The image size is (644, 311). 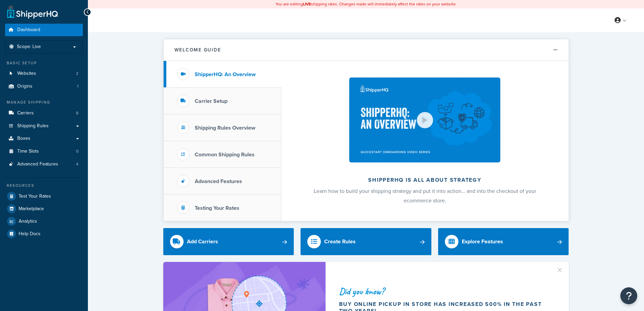 What do you see at coordinates (446, 291) in the screenshot?
I see `div: Did you know?` at bounding box center [446, 291].